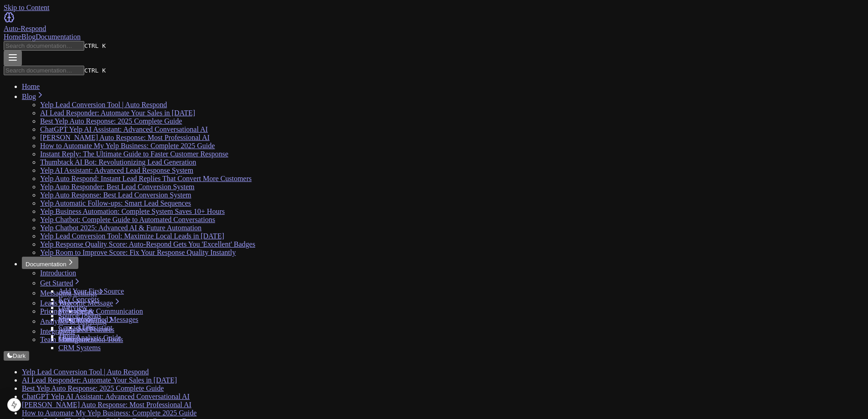 The width and height of the screenshot is (868, 419). What do you see at coordinates (434, 22) in the screenshot?
I see `a: Home page` at bounding box center [434, 22].